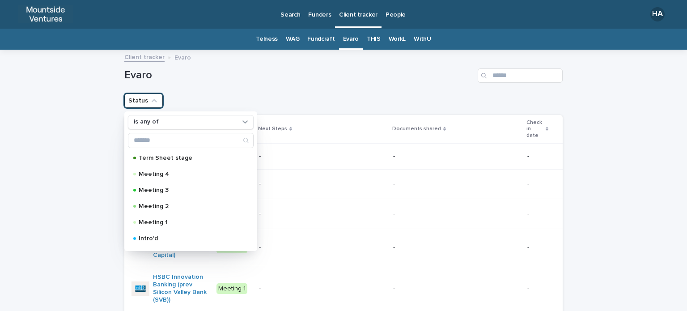 Image resolution: width=687 pixels, height=311 pixels. I want to click on a: WorkL, so click(397, 39).